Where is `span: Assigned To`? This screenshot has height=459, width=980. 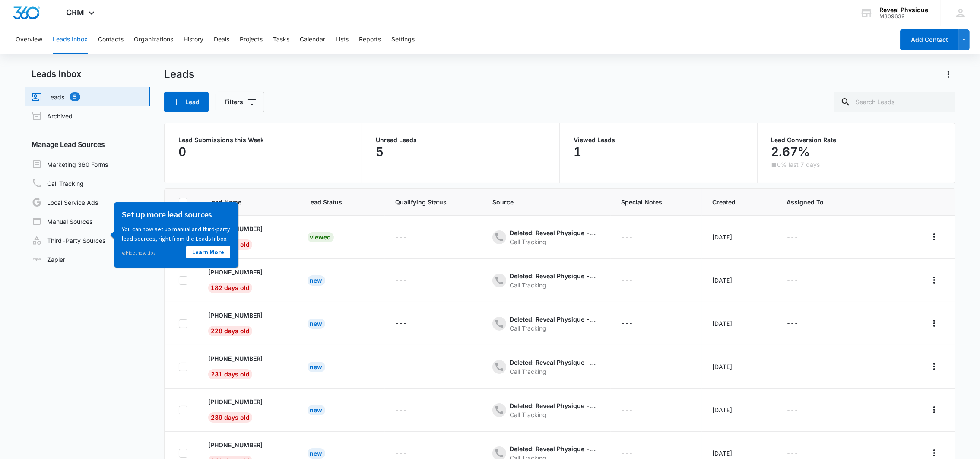 span: Assigned To is located at coordinates (805, 202).